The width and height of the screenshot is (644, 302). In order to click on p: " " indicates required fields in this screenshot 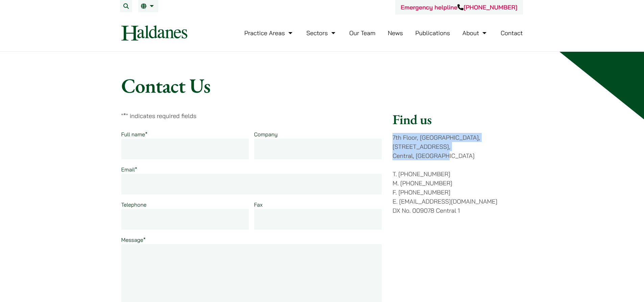, I will do `click(252, 115)`.